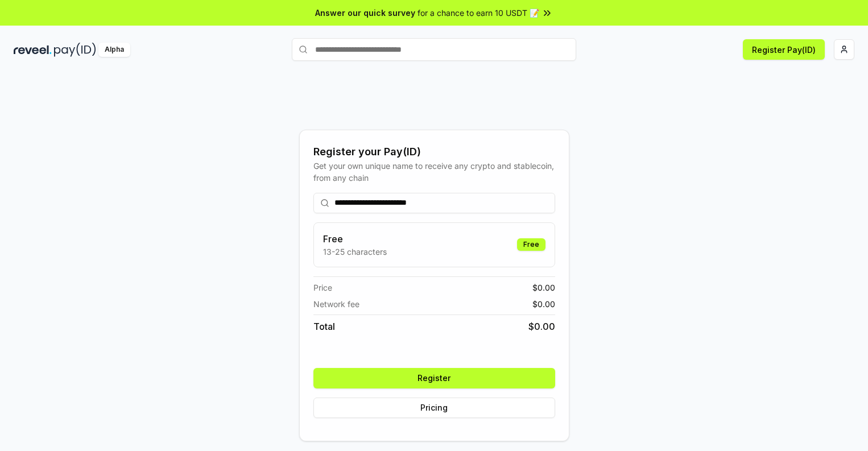  What do you see at coordinates (33, 49) in the screenshot?
I see `img: reveel_dark` at bounding box center [33, 49].